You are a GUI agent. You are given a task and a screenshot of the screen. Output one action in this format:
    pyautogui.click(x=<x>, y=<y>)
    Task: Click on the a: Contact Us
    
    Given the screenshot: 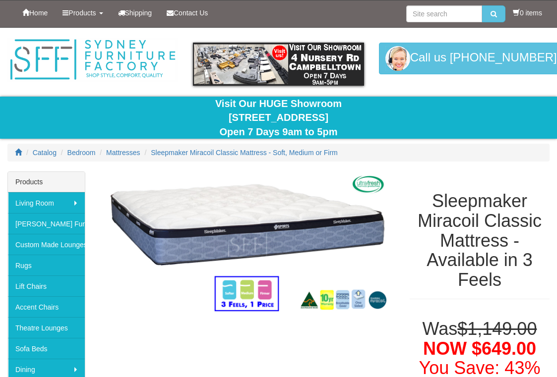 What is the action you would take?
    pyautogui.click(x=187, y=13)
    